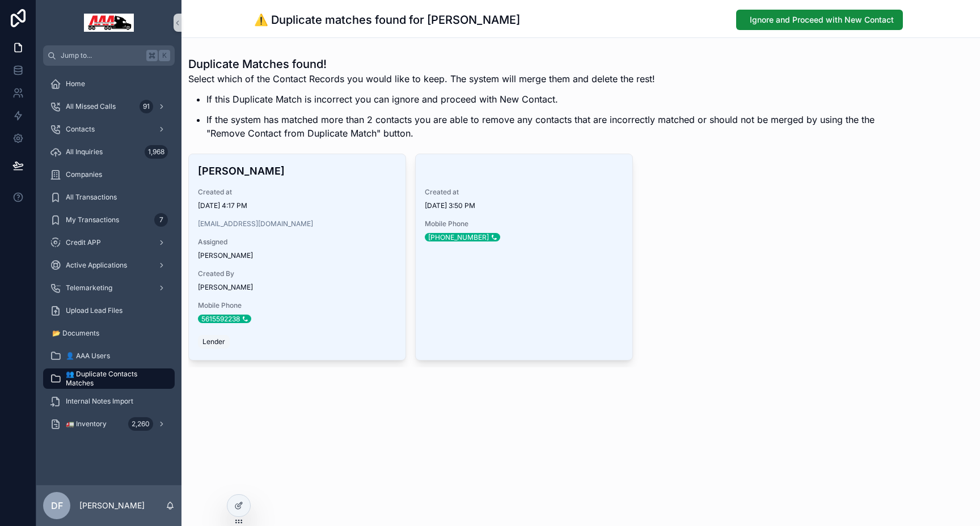 This screenshot has width=980, height=526. Describe the element at coordinates (109, 288) in the screenshot. I see `a: Telemarketing` at that location.